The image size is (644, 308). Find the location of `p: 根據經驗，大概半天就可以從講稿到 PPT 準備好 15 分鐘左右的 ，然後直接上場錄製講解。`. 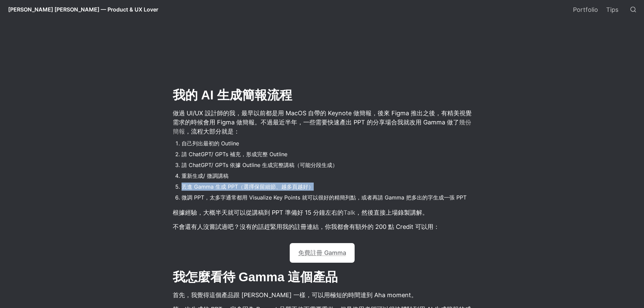

p: 根據經驗，大概半天就可以從講稿到 PPT 準備好 15 分鐘左右的 ，然後直接上場錄製講解。 is located at coordinates (322, 212).